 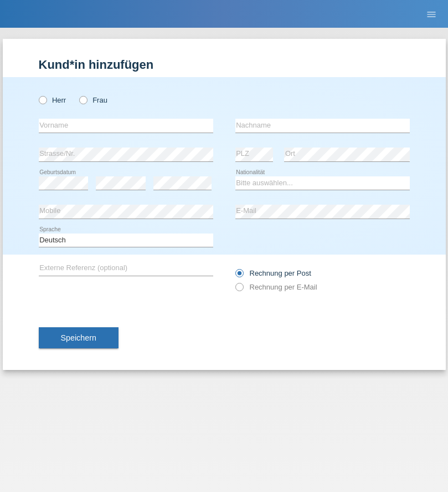 What do you see at coordinates (93, 100) in the screenshot?
I see `label: Frau` at bounding box center [93, 100].